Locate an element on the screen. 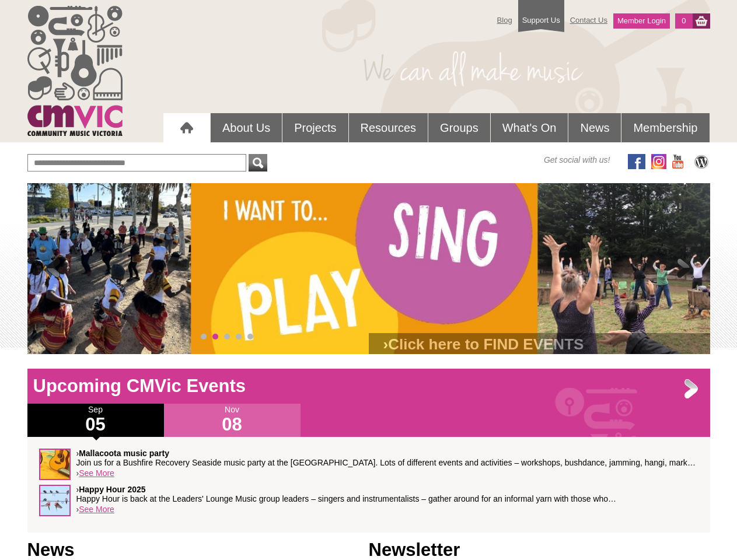  h1: 08 is located at coordinates (232, 424).